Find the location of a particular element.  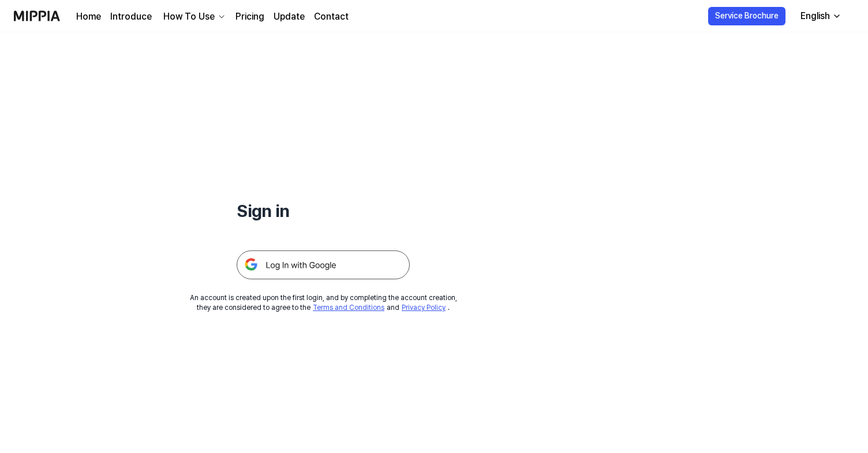

h1: Sign in is located at coordinates (323, 211).